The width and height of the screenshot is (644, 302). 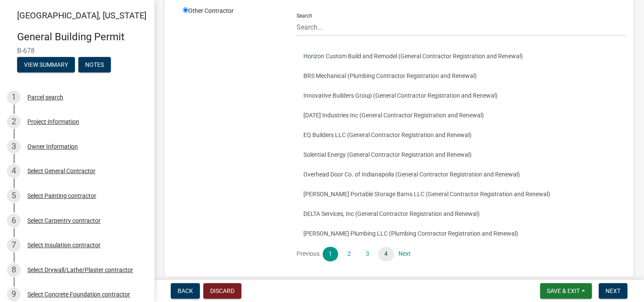 I want to click on div: 3, so click(x=13, y=147).